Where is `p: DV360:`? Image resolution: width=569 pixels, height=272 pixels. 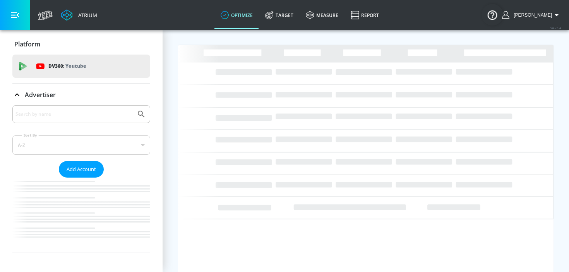
p: DV360: is located at coordinates (67, 66).